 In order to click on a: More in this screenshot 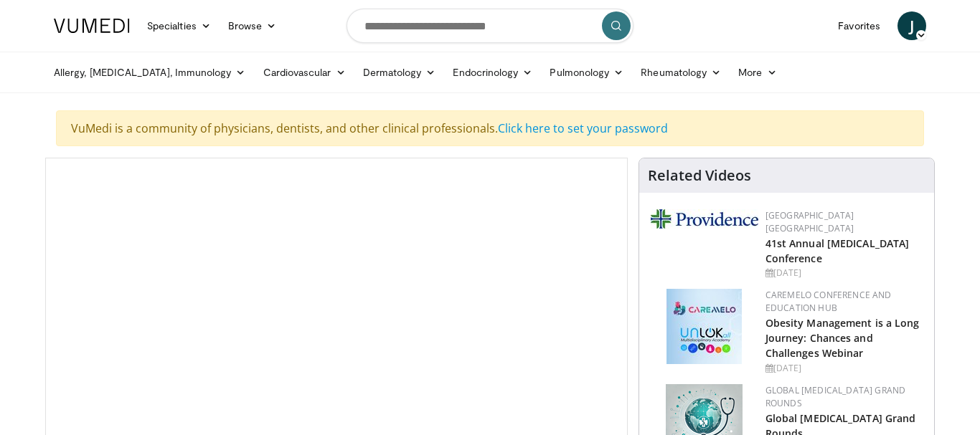, I will do `click(757, 73)`.